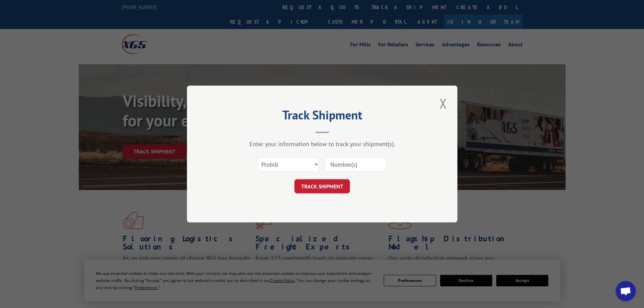  I want to click on button: Close modal, so click(443, 103).